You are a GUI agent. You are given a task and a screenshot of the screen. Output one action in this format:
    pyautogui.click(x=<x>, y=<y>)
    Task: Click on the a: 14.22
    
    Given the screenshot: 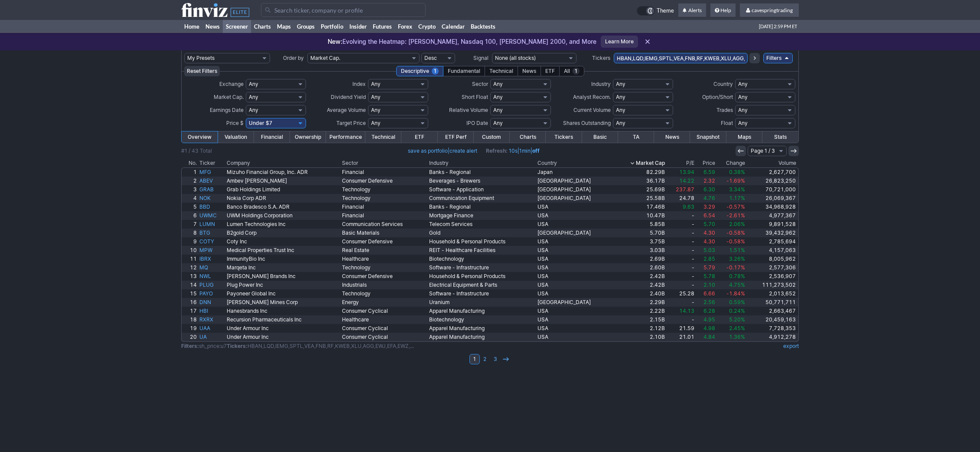 What is the action you would take?
    pyautogui.click(x=681, y=181)
    